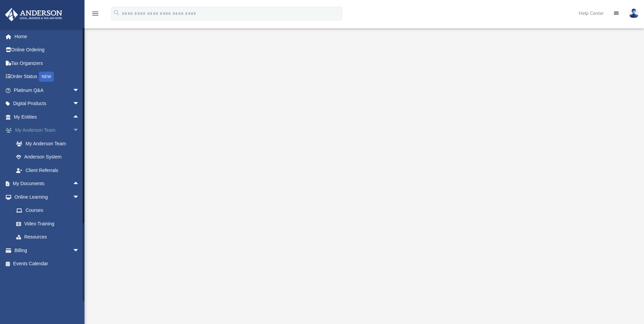 Image resolution: width=644 pixels, height=324 pixels. I want to click on a: Client Referrals, so click(50, 170).